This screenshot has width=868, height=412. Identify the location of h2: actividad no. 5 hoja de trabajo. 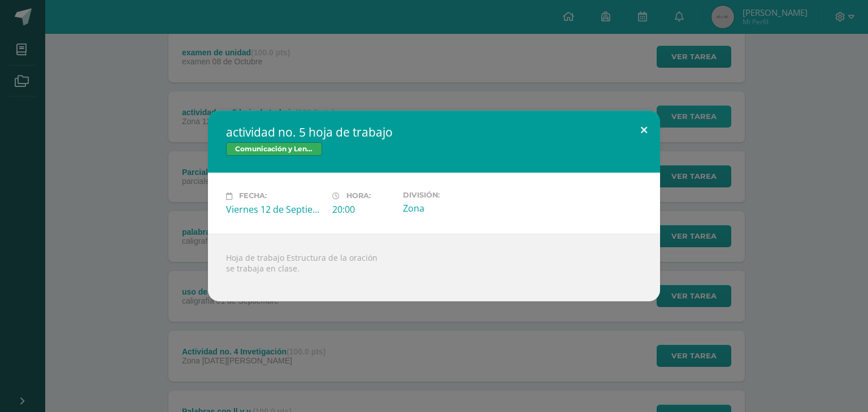
(434, 132).